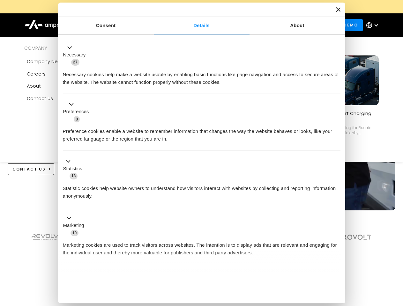 Image resolution: width=403 pixels, height=306 pixels. Describe the element at coordinates (64, 48) in the screenshot. I see `div: COMPANY` at that location.